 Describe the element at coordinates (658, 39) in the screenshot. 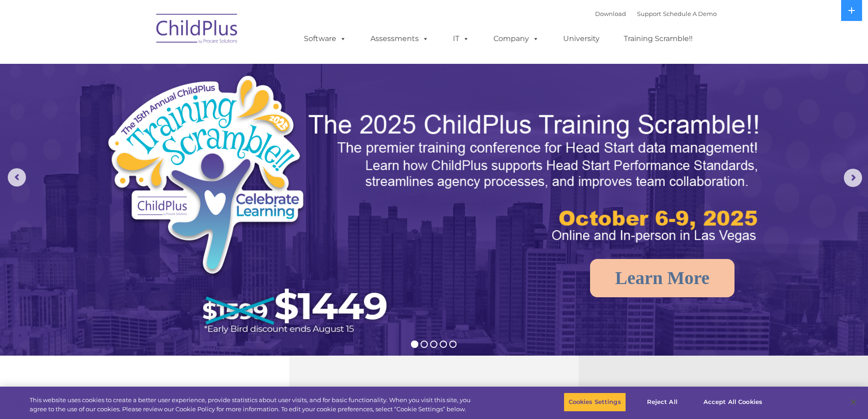

I see `a: Training Scramble!!` at that location.